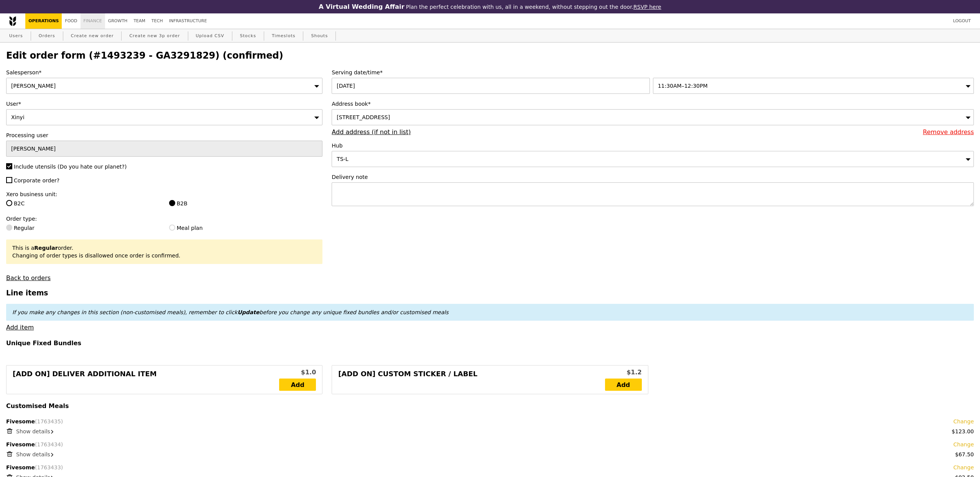 This screenshot has width=980, height=477. I want to click on div: $1.2, so click(623, 373).